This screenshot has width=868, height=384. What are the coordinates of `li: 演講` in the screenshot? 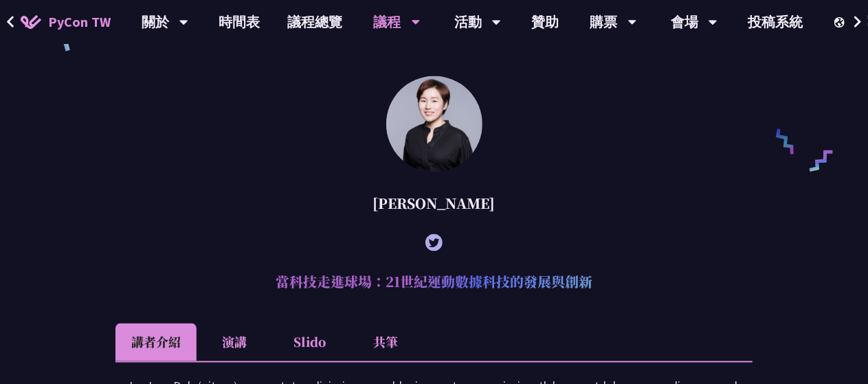 It's located at (234, 343).